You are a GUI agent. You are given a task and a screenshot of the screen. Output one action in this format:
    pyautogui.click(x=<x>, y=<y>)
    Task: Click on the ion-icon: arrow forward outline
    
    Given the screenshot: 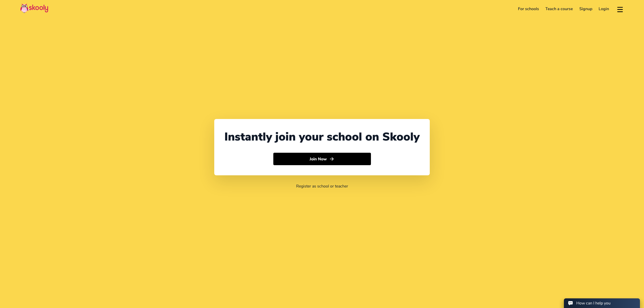 What is the action you would take?
    pyautogui.click(x=331, y=159)
    